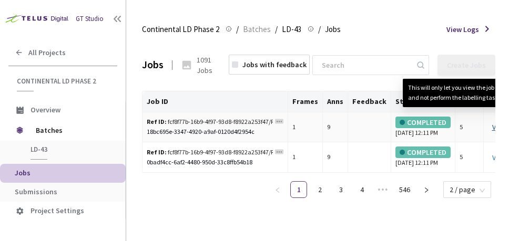  I want to click on span: View Logs, so click(462, 29).